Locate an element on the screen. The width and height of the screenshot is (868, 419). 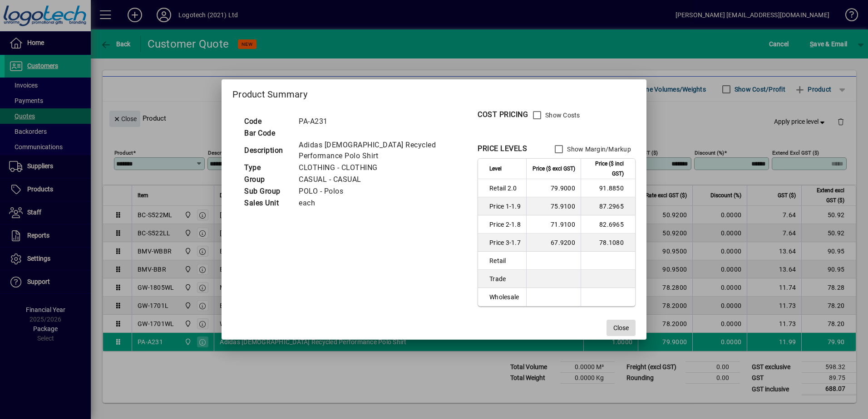
td: 82.6965 is located at coordinates (608, 225).